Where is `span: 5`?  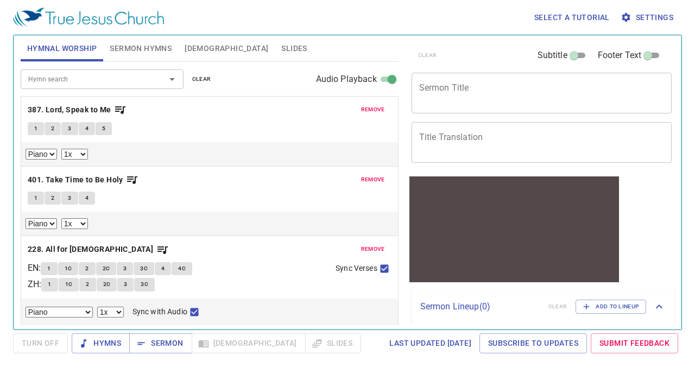
span: 5 is located at coordinates (104, 129).